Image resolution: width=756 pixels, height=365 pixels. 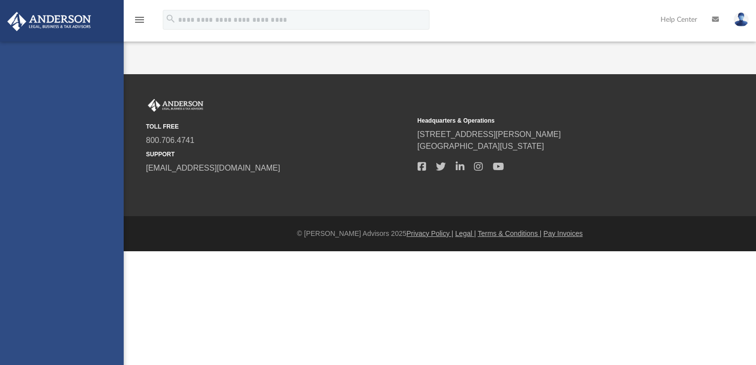 What do you see at coordinates (278, 127) in the screenshot?
I see `small: TOLL FREE` at bounding box center [278, 127].